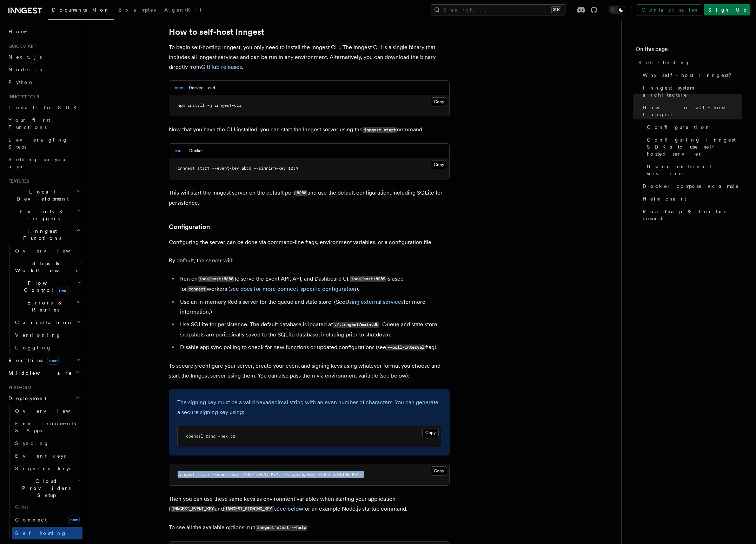 The width and height of the screenshot is (756, 544). I want to click on span: Docker compose example, so click(690, 186).